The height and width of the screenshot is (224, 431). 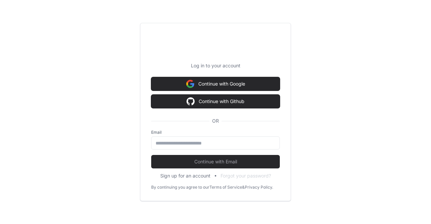 What do you see at coordinates (215, 66) in the screenshot?
I see `p: Log in to your account` at bounding box center [215, 66].